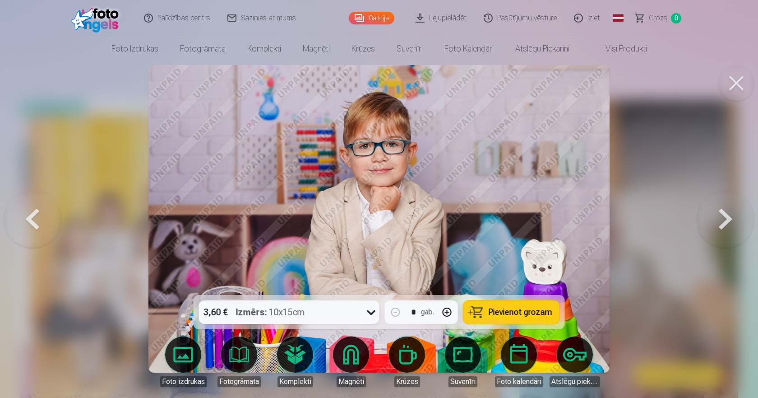  Describe the element at coordinates (97, 18) in the screenshot. I see `img: /fa1` at that location.